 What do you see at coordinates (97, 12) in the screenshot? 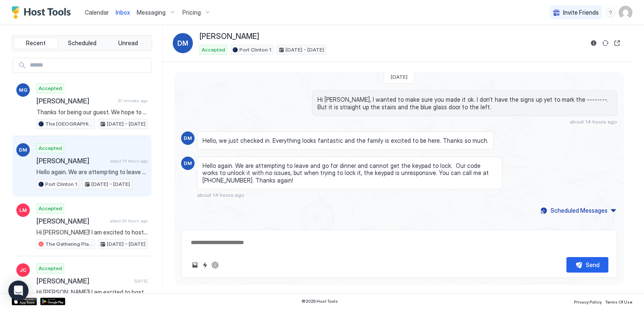
I see `a: Calendar` at bounding box center [97, 12].